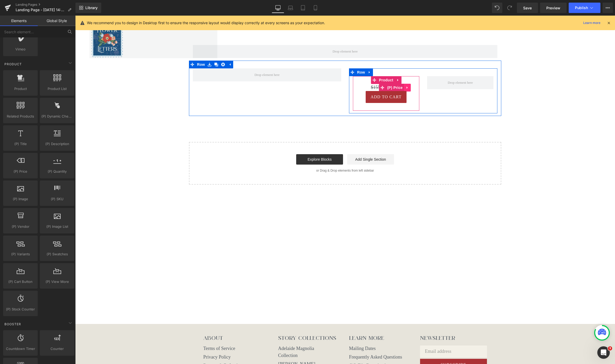  What do you see at coordinates (308, 10) in the screenshot?
I see `a: Our Mission` at bounding box center [308, 10].